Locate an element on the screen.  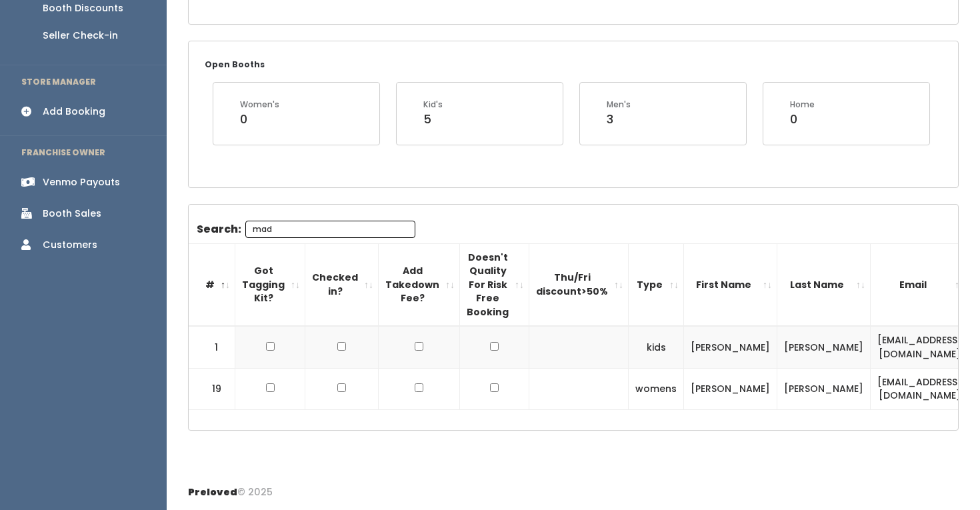
div: 3 is located at coordinates (619, 120).